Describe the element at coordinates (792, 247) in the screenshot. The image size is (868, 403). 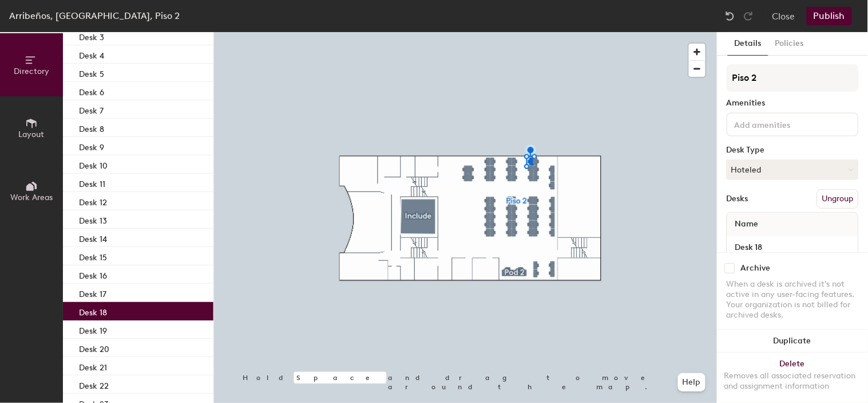
I see `input: Unnamed desk` at that location.